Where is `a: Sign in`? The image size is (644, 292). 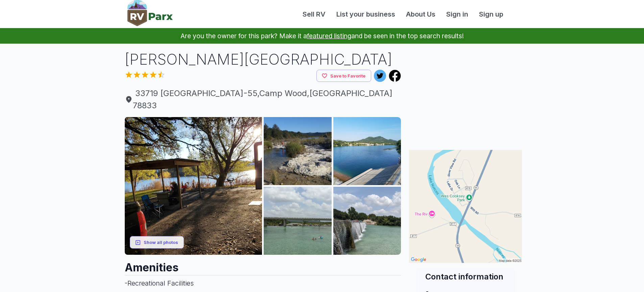 a: Sign in is located at coordinates (457, 14).